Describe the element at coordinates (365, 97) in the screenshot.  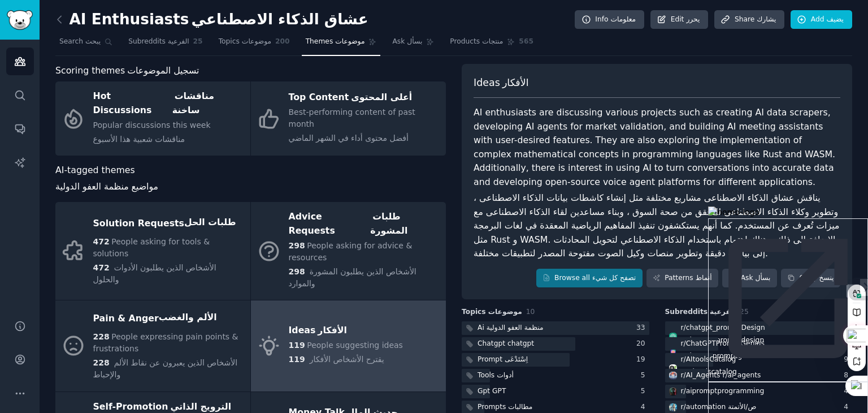
I see `div: Top Content` at that location.